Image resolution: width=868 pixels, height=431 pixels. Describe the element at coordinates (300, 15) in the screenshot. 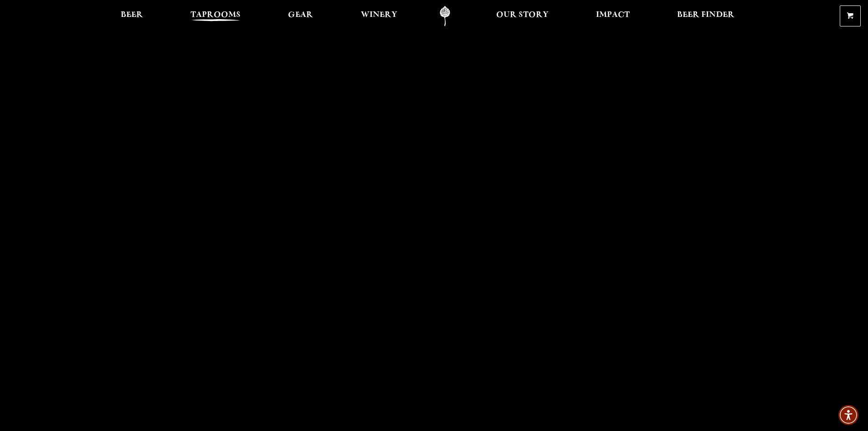

I see `span: Gear` at that location.